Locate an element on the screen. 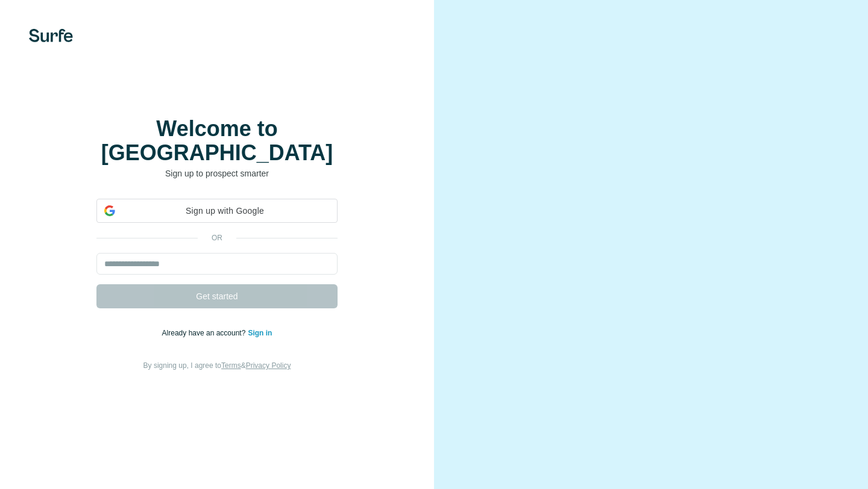  a: Privacy Policy is located at coordinates (269, 366).